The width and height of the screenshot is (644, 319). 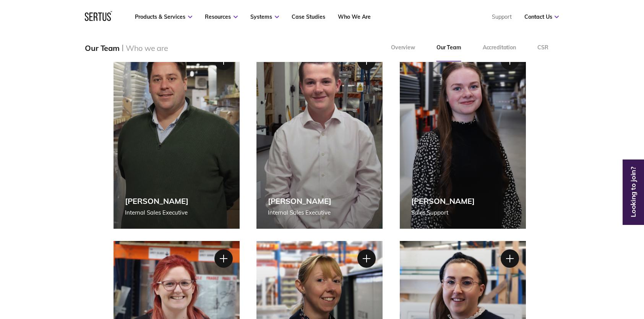 What do you see at coordinates (164, 17) in the screenshot?
I see `a: Products & Services` at bounding box center [164, 17].